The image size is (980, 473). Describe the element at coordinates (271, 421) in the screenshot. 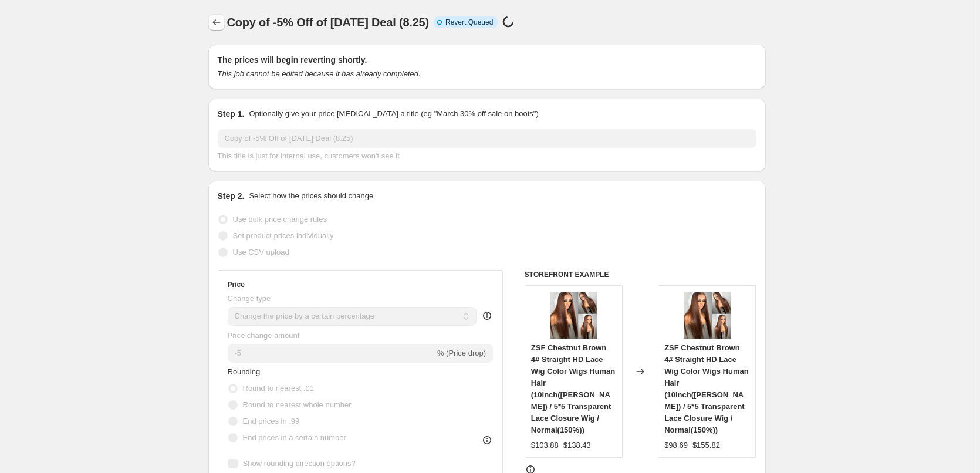

I see `span: End prices in .99` at that location.